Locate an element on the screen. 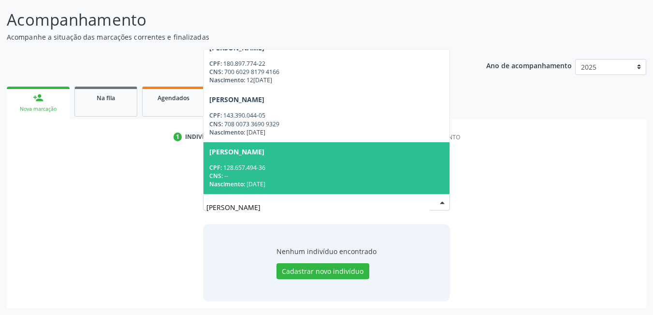  span: Agendados is located at coordinates (174, 98).